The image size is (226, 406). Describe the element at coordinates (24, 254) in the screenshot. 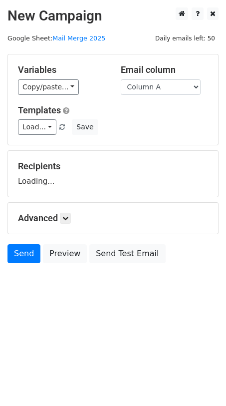

I see `a: Send` at that location.